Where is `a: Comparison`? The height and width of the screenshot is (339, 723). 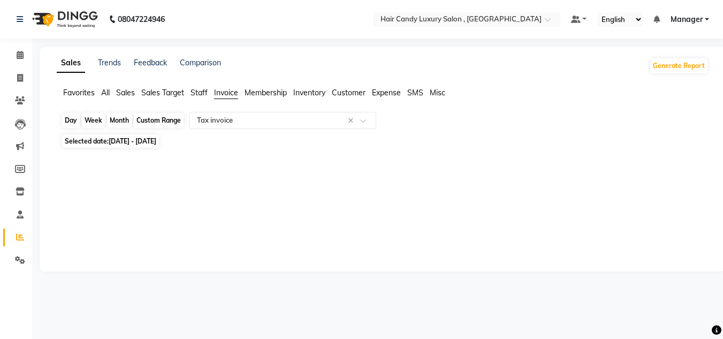 a: Comparison is located at coordinates (200, 63).